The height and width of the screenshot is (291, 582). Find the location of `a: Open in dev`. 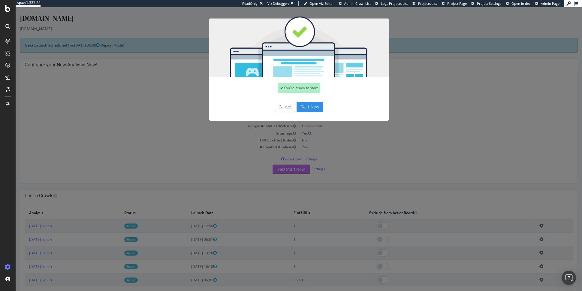

a: Open in dev is located at coordinates (518, 4).